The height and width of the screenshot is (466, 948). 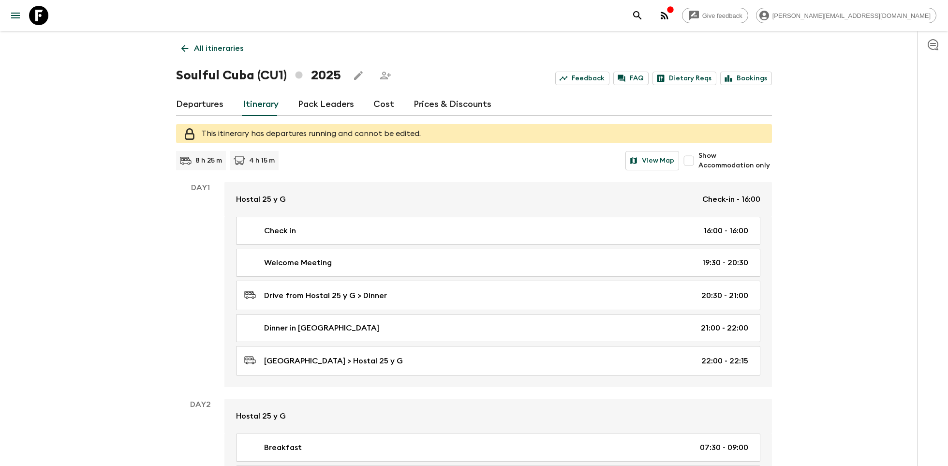 I want to click on a: Drive from Hostal 25 y G > Dinner20:30 - 21:00, so click(x=498, y=295).